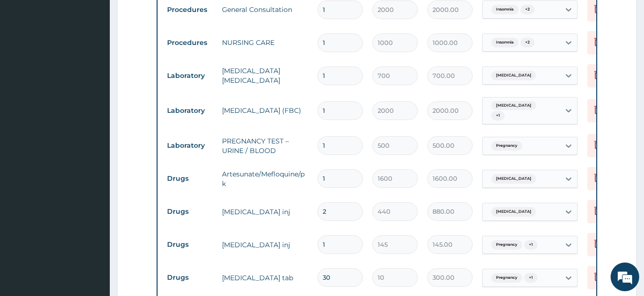  Describe the element at coordinates (28, 59) in the screenshot. I see `img: d_794563401_company_1708531726252_794563401` at that location.